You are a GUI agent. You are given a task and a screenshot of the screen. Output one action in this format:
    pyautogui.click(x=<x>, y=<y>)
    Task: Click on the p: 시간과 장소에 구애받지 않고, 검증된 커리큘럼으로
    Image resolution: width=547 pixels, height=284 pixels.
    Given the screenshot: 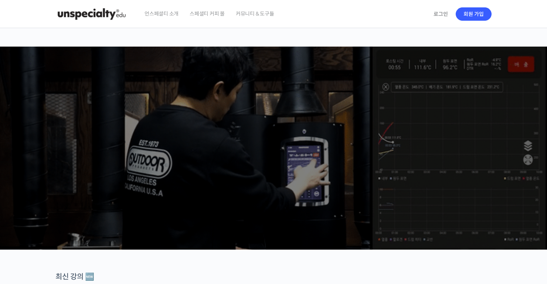 What is the action you would take?
    pyautogui.click(x=273, y=159)
    